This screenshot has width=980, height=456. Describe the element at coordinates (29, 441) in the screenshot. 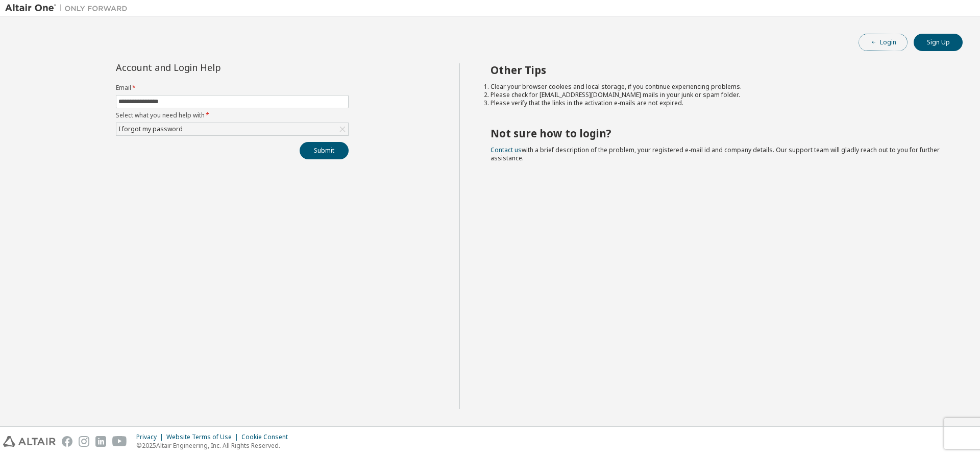

I see `img: altair_logo.svg` at that location.